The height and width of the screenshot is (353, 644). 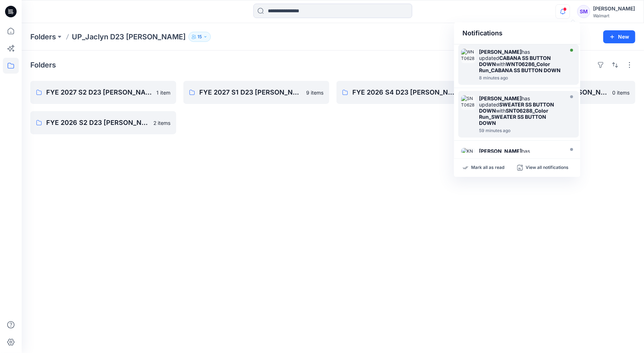 I want to click on div: Friday, September 05, 2025 16:26, so click(x=521, y=78).